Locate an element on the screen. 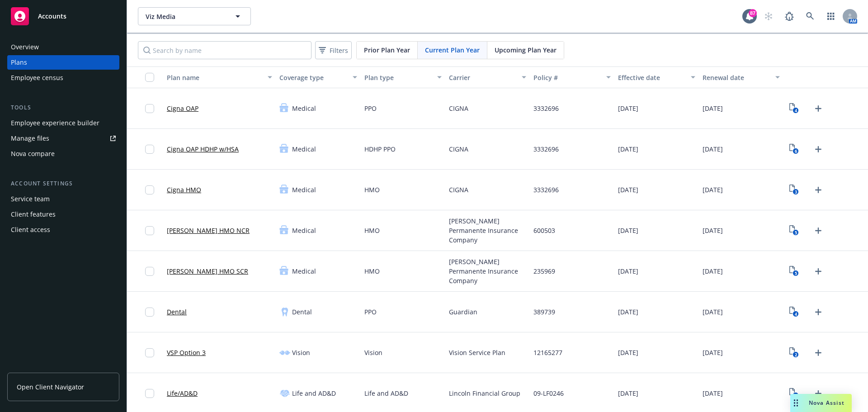  a: Start snowing is located at coordinates (768, 17).